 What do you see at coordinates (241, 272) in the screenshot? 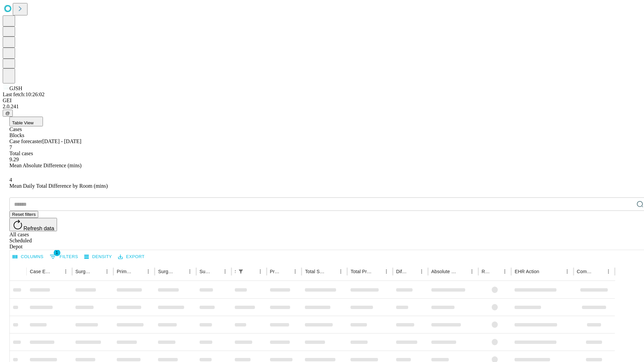
I see `div: 1 active filter` at bounding box center [241, 272].